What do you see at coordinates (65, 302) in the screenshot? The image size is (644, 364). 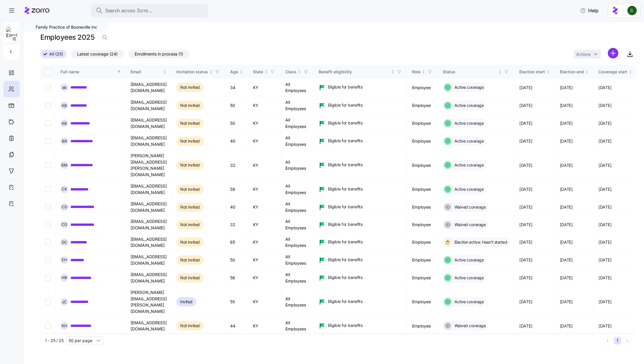 I see `span: J C` at bounding box center [65, 302].